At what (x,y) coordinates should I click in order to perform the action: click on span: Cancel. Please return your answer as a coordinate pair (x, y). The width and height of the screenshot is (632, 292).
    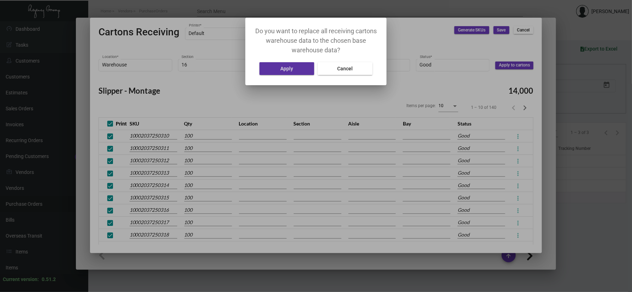
    Looking at the image, I should click on (345, 68).